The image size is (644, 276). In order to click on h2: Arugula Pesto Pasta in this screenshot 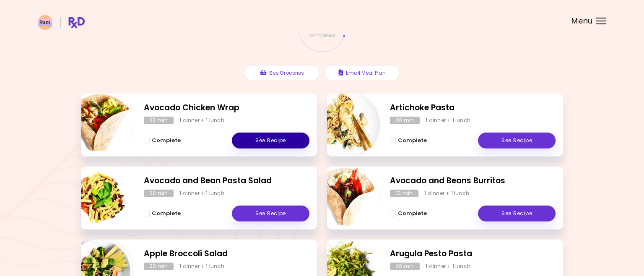, I will do `click(473, 253)`.